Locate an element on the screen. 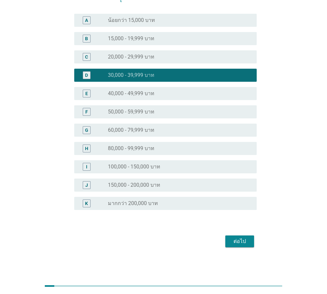 This screenshot has width=327, height=294. div: E is located at coordinates (87, 93).